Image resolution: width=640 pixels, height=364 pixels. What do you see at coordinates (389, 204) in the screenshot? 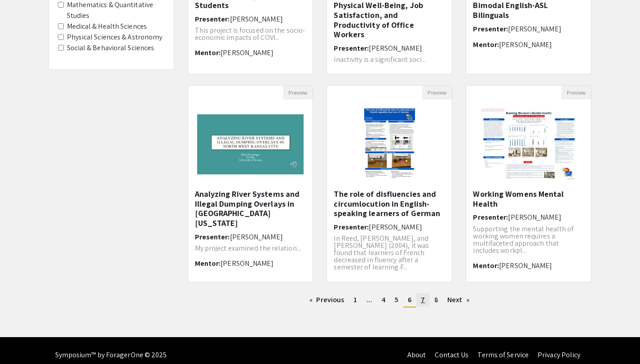
I see `h5: The role of disfluencies and circumlocution in English-speaking learners of German` at bounding box center [389, 204].